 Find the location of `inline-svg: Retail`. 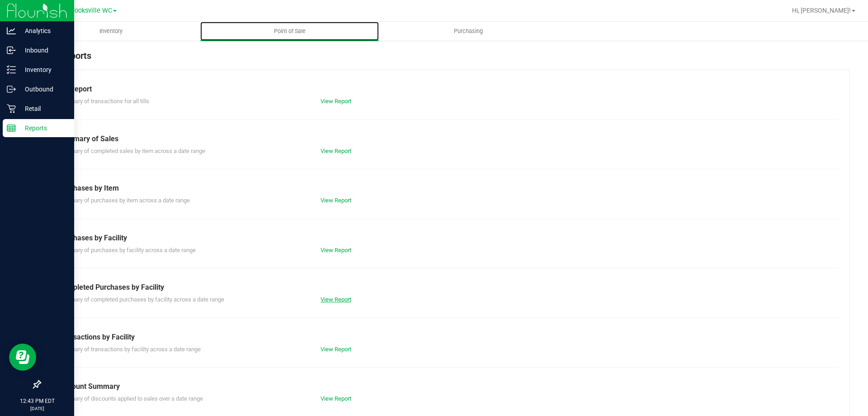

inline-svg: Retail is located at coordinates (11, 108).